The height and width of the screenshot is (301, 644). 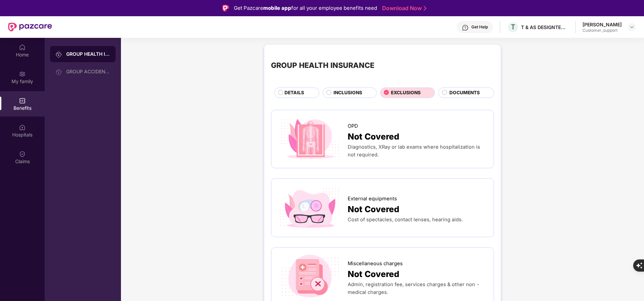 What do you see at coordinates (348, 93) in the screenshot?
I see `span: INCLUSIONS` at bounding box center [348, 93].